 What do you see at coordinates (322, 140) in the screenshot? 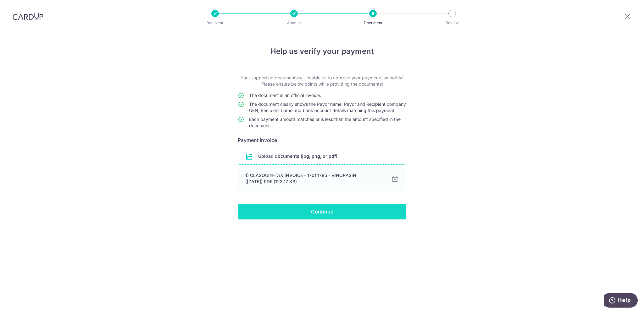
I see `h6: Payment invoice` at bounding box center [322, 140].